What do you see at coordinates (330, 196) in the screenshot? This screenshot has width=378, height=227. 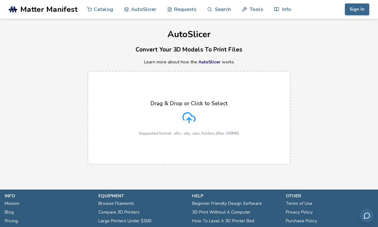 I see `p: other` at bounding box center [330, 196].